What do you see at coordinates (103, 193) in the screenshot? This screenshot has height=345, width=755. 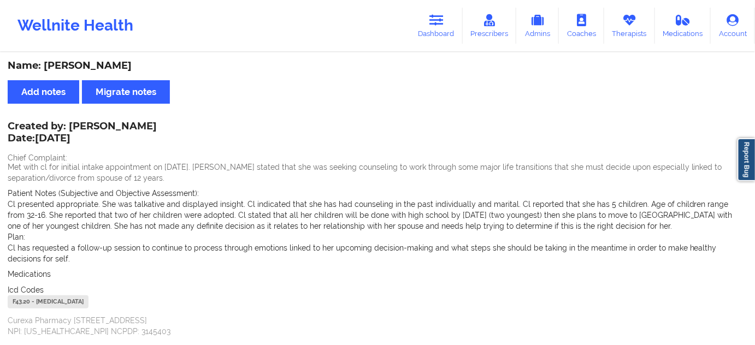 I see `span: Patient Notes (Subjective and Objective Assessment):` at bounding box center [103, 193].